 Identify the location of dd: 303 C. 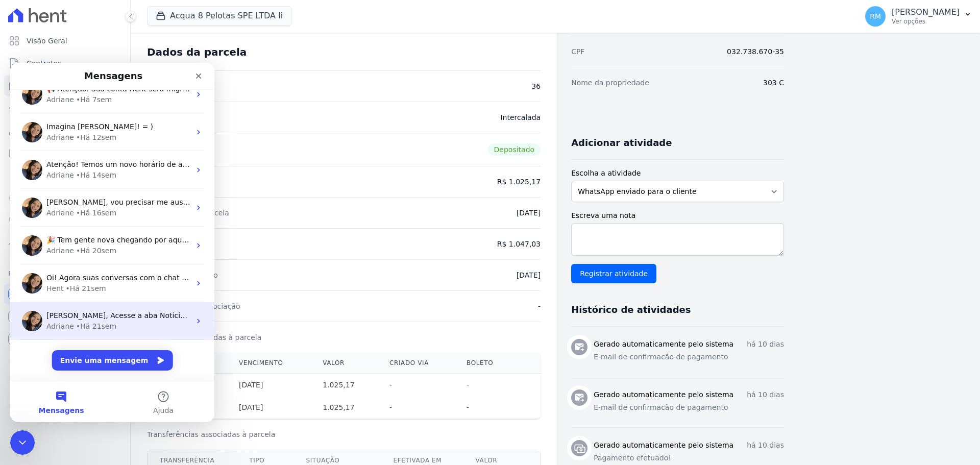
(773, 82).